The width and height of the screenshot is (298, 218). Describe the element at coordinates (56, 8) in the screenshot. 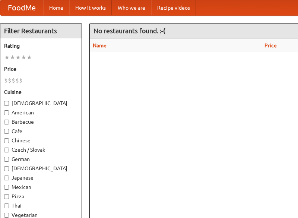

I see `a: Home` at that location.